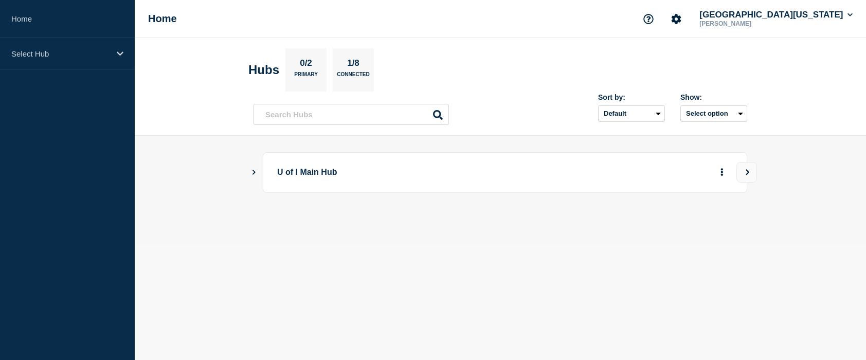 Image resolution: width=866 pixels, height=360 pixels. Describe the element at coordinates (306, 65) in the screenshot. I see `p: 0/2` at that location.